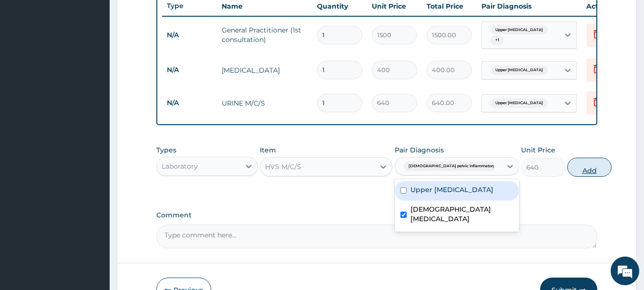 Image resolution: width=644 pixels, height=290 pixels. I want to click on span: We're online!, so click(94, 133).